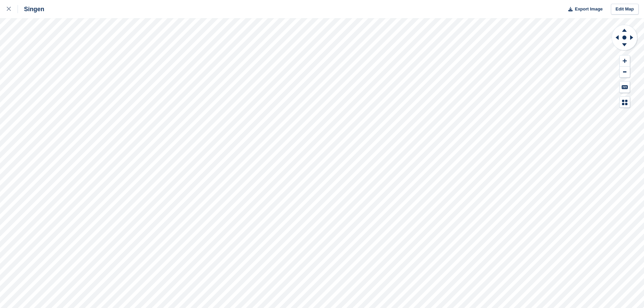  Describe the element at coordinates (625, 102) in the screenshot. I see `button: Map Legend` at that location.